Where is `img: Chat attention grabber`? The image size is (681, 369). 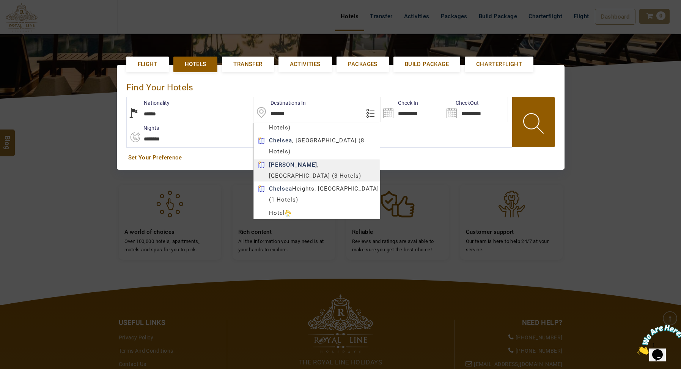
img: Chat attention grabber is located at coordinates (27, 18).